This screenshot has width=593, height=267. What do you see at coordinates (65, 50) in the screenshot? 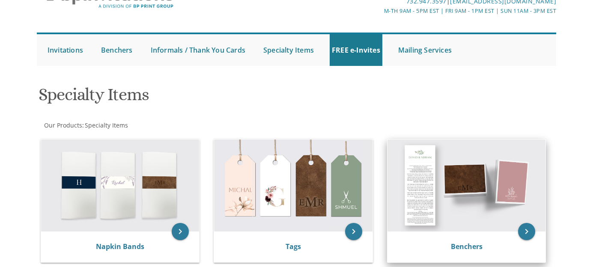
I see `a: Invitations` at bounding box center [65, 50].